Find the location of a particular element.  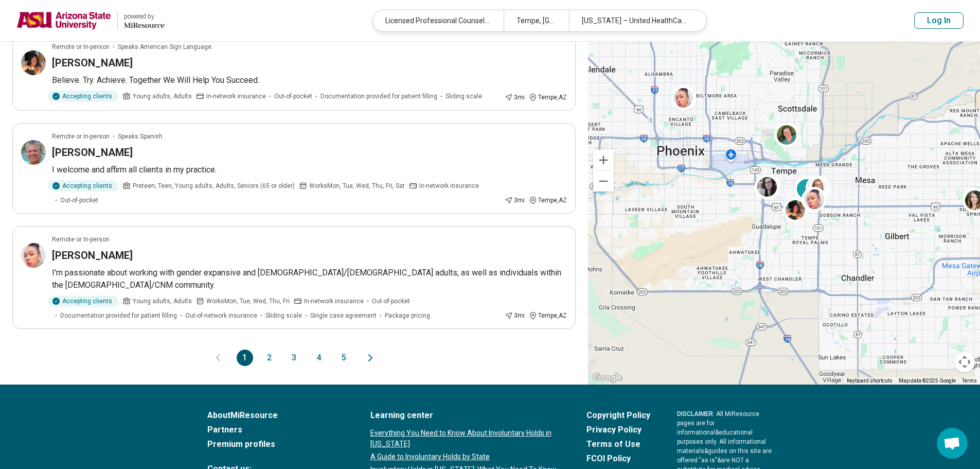

a: Open this area in Google Maps (opens a new window) is located at coordinates (607, 378).